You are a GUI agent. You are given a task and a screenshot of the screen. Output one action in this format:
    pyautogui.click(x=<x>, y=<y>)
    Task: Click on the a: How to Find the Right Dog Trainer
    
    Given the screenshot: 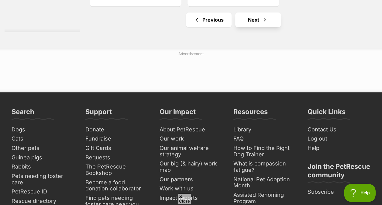 What is the action you would take?
    pyautogui.click(x=265, y=151)
    